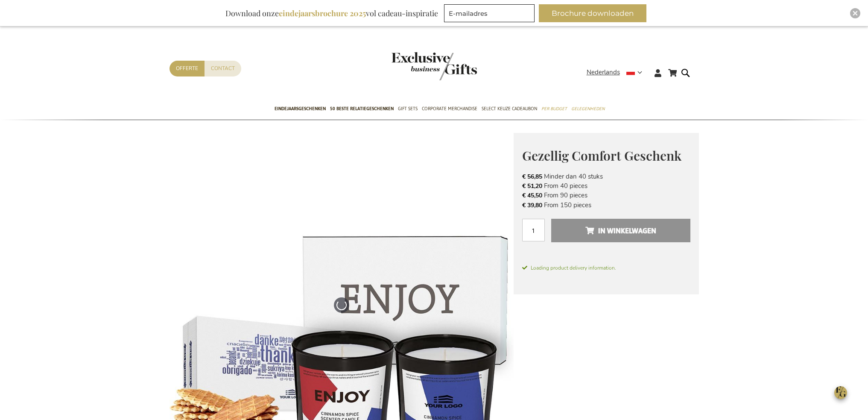 Image resolution: width=868 pixels, height=420 pixels. Describe the element at coordinates (606, 268) in the screenshot. I see `span: Loading product delivery information.` at that location.